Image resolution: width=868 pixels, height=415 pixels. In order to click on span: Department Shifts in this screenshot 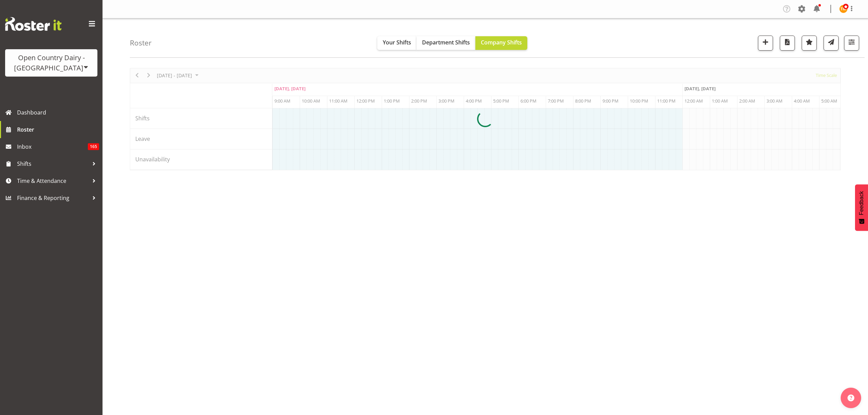, I will do `click(446, 42)`.